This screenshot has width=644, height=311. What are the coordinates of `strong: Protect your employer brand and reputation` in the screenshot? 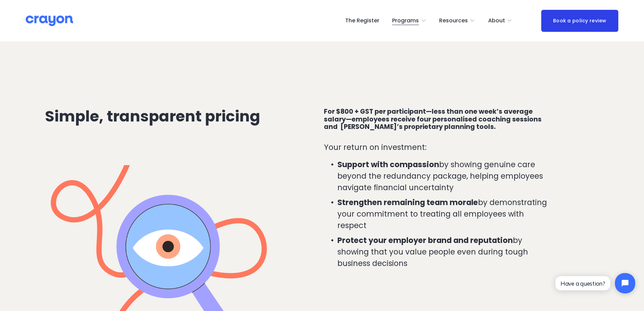 It's located at (425, 240).